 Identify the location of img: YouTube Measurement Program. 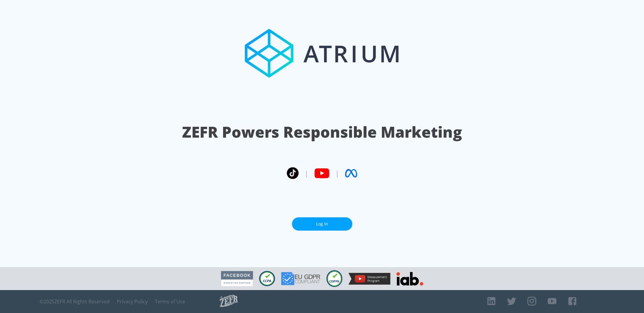
(369, 279).